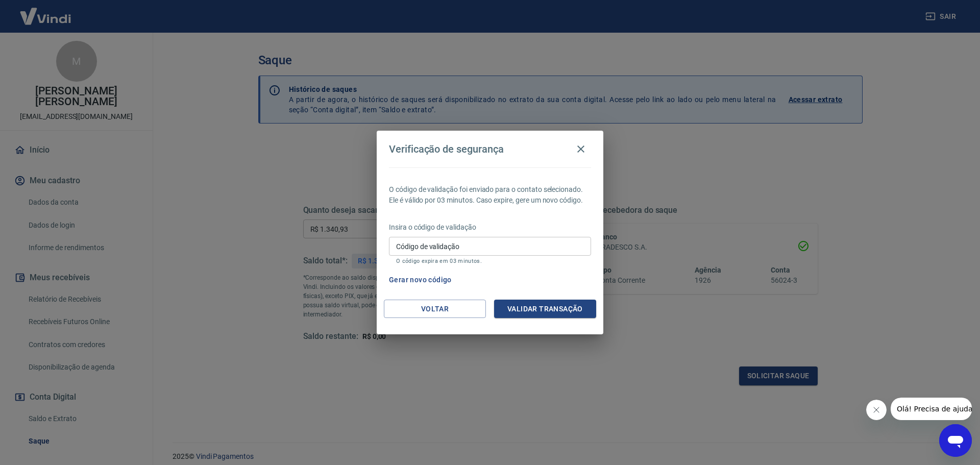  Describe the element at coordinates (435, 309) in the screenshot. I see `button: Voltar` at that location.